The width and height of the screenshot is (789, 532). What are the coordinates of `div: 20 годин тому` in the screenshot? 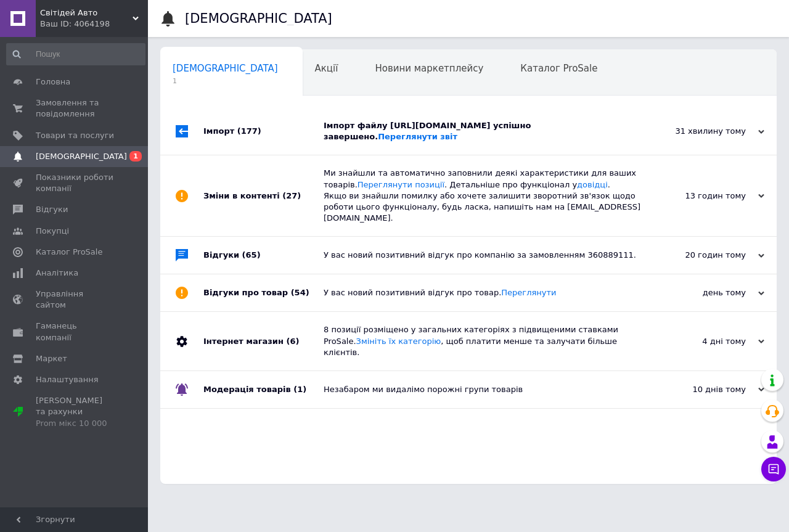 It's located at (703, 255).